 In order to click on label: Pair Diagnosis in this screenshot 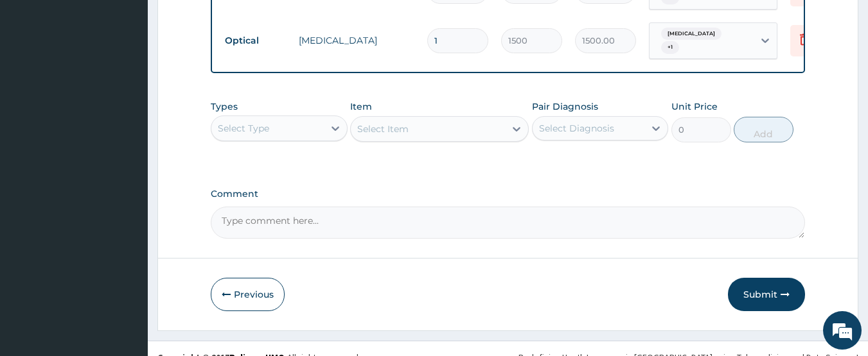, I will do `click(565, 106)`.